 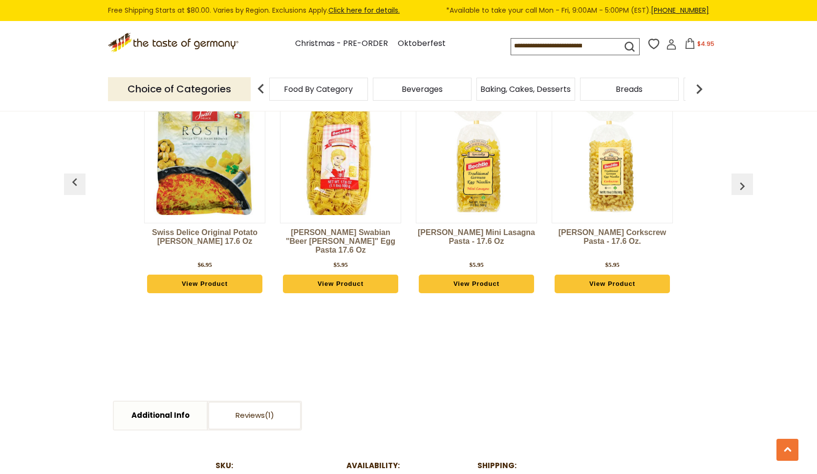 I want to click on span: Food By Category, so click(x=318, y=89).